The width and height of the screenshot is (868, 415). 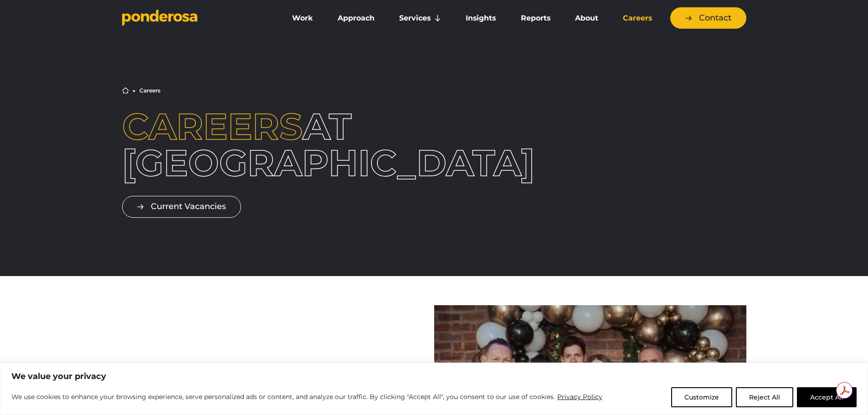 I want to click on a: Insights, so click(x=480, y=18).